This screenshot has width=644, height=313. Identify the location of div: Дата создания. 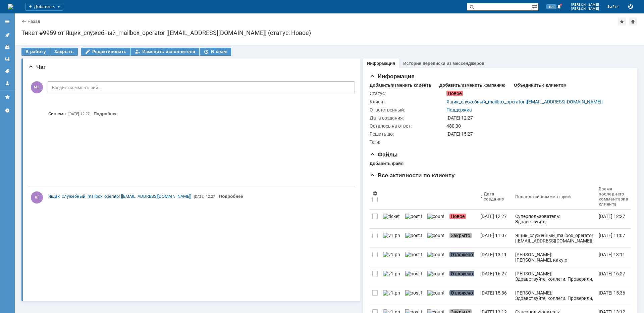
(494, 196).